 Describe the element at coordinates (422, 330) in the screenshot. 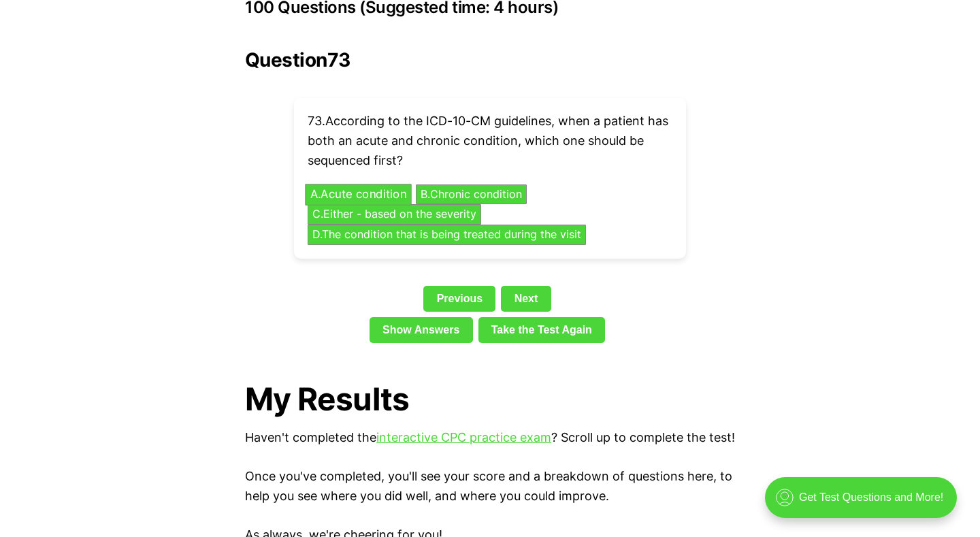

I see `a: Show Answers` at that location.